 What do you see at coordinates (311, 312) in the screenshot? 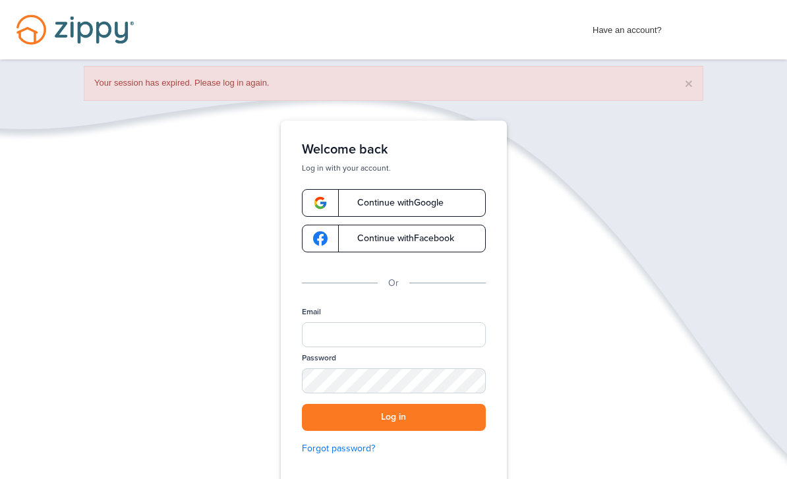
I see `label: Email` at bounding box center [311, 312].